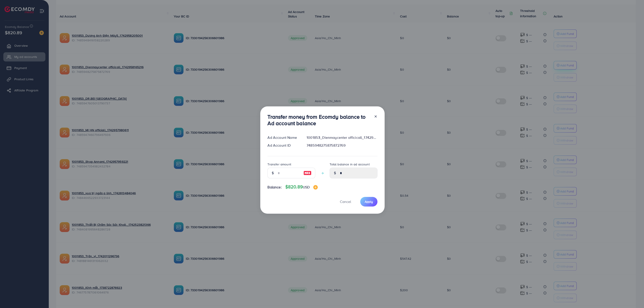 The height and width of the screenshot is (308, 644). What do you see at coordinates (349, 164) in the screenshot?
I see `label: Total balance in ad account` at bounding box center [349, 164].